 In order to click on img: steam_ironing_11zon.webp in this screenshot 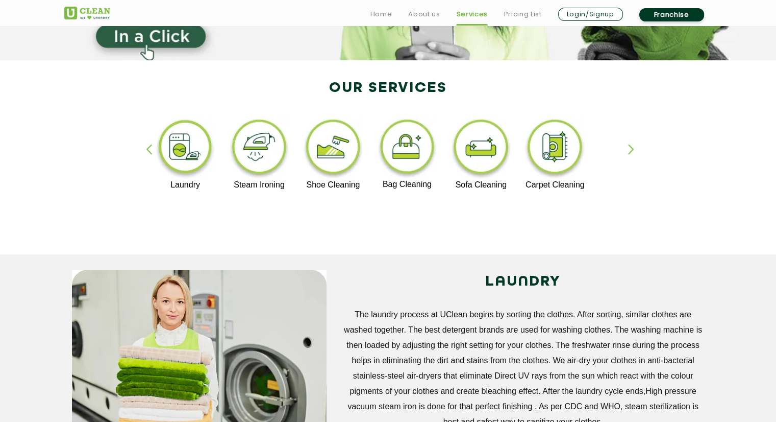, I will do `click(259, 149)`.